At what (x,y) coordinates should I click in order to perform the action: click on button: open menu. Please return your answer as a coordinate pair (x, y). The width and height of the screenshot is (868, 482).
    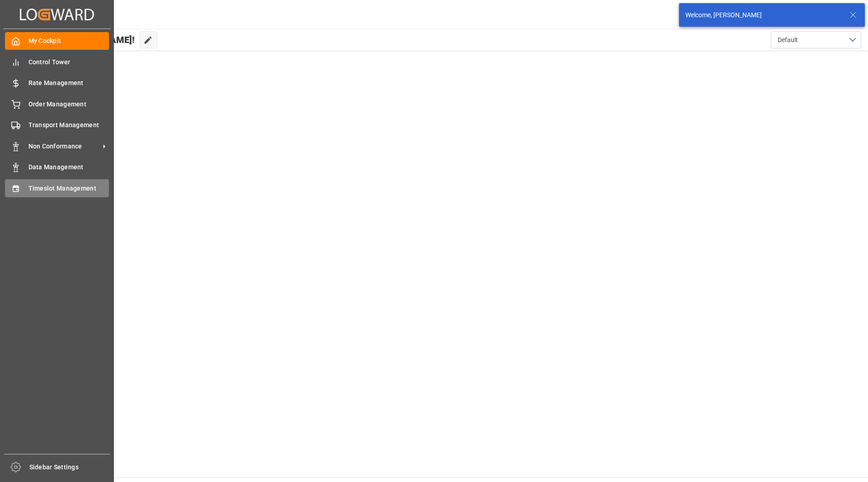
    Looking at the image, I should click on (816, 40).